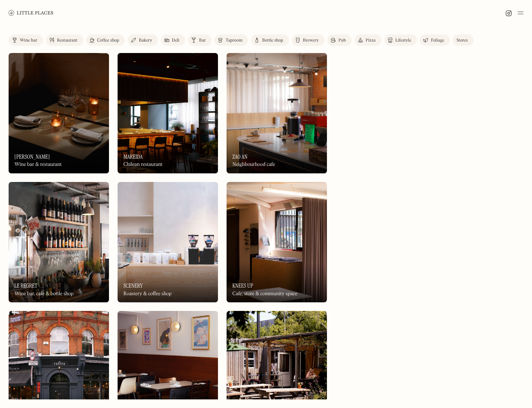 The image size is (532, 408). What do you see at coordinates (462, 40) in the screenshot?
I see `div: Stores` at bounding box center [462, 40].